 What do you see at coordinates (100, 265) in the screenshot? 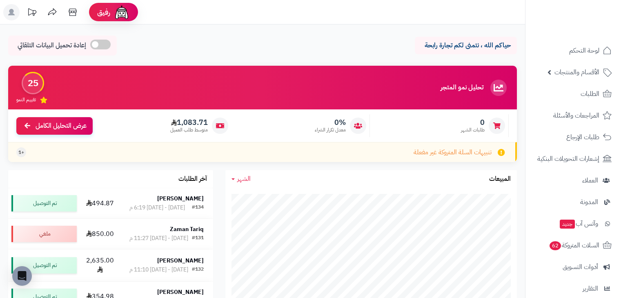
I see `td: 2,635.00` at bounding box center [100, 265].